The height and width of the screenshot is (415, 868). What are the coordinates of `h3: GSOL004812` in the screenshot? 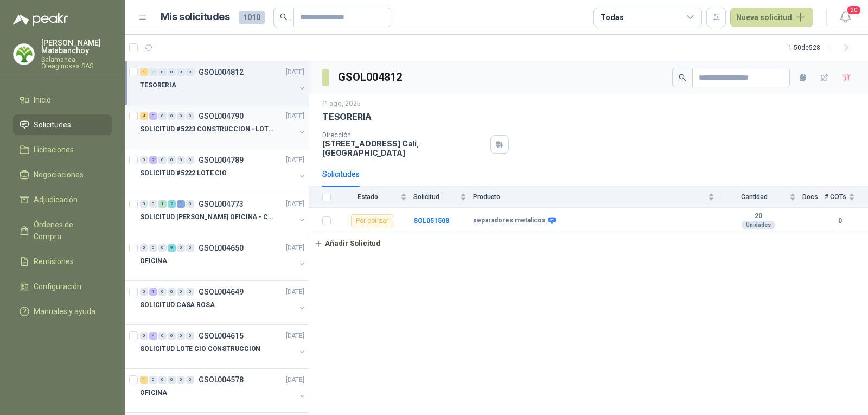 It's located at (370, 77).